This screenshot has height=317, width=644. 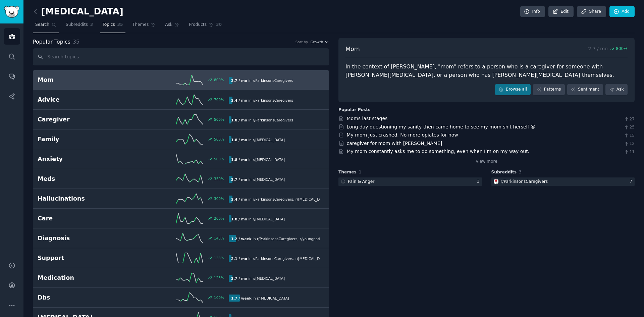 What do you see at coordinates (302, 42) in the screenshot?
I see `div: Sort by` at bounding box center [302, 42].